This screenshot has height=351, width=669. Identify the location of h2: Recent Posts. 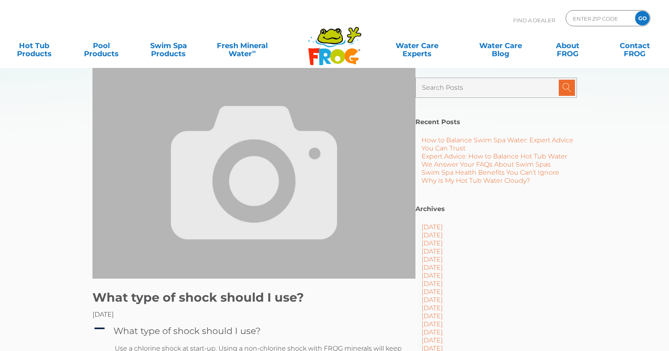
(496, 122).